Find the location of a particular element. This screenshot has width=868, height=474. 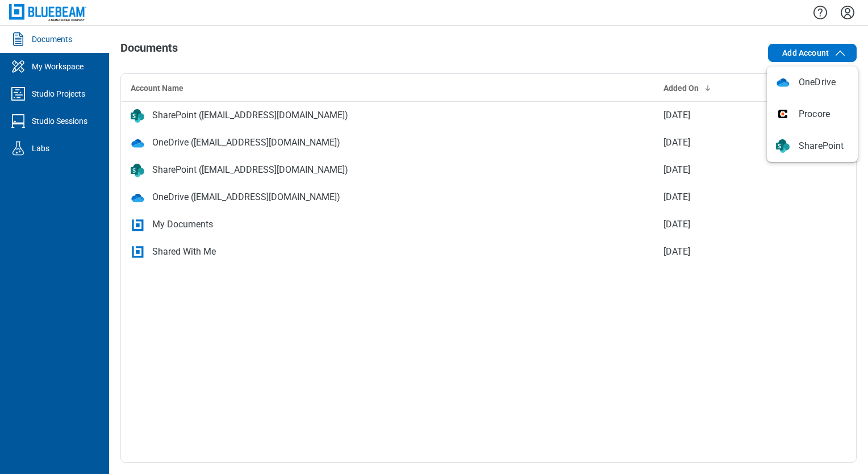

svg: Studio Projects is located at coordinates (18, 94).